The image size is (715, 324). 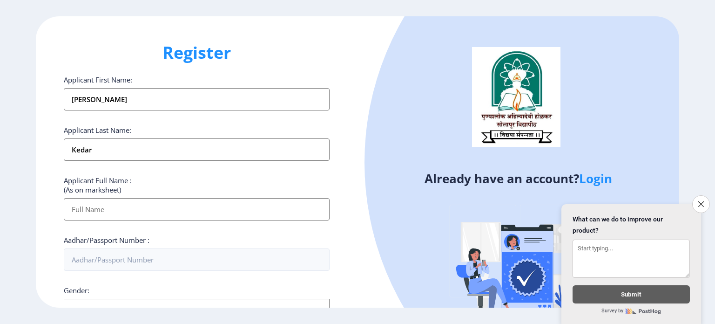 I want to click on label: Aadhar/Passport Number :, so click(x=107, y=240).